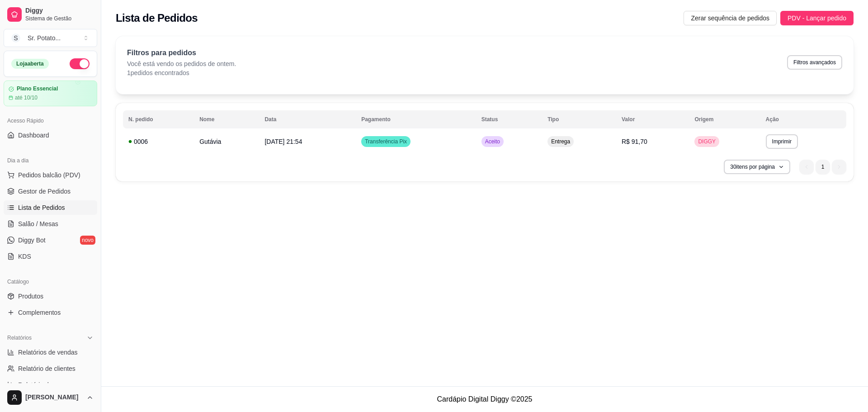  I want to click on span: KDS, so click(24, 256).